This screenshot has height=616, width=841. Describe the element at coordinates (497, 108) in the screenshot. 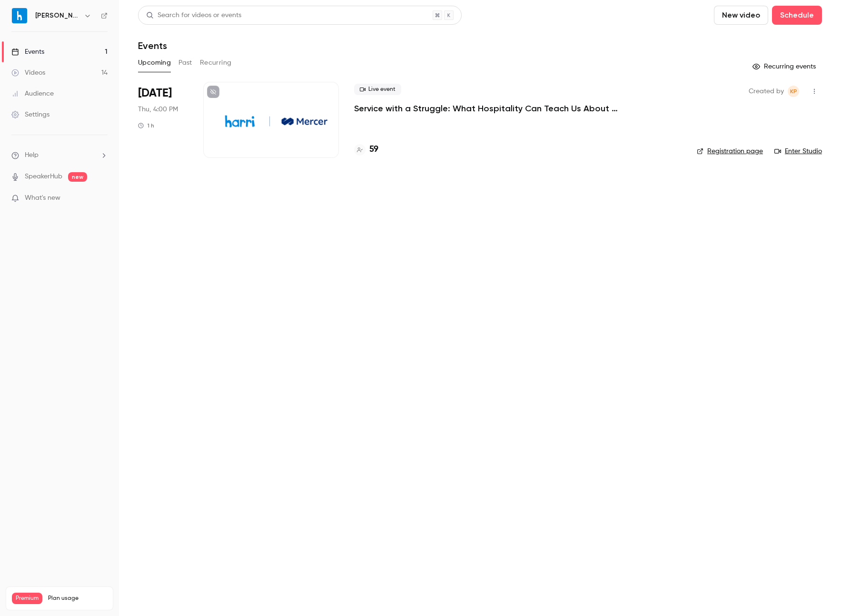

I see `p: Service with a Struggle: What Hospitality Can Teach Us About Supporting Frontline Teams` at that location.